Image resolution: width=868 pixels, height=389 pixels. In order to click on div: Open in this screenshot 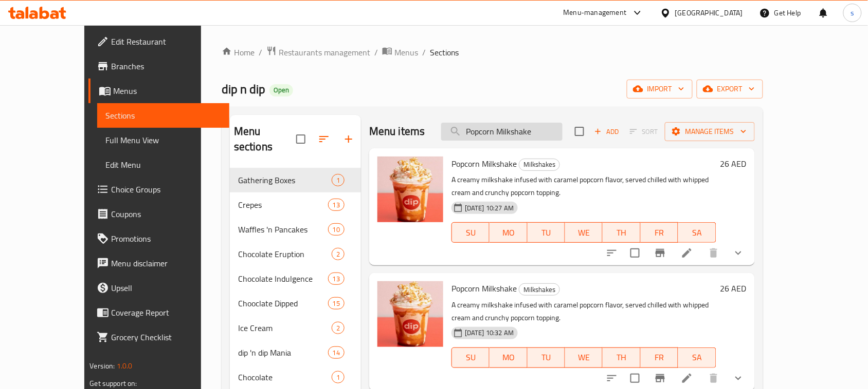, I will do `click(282, 90)`.